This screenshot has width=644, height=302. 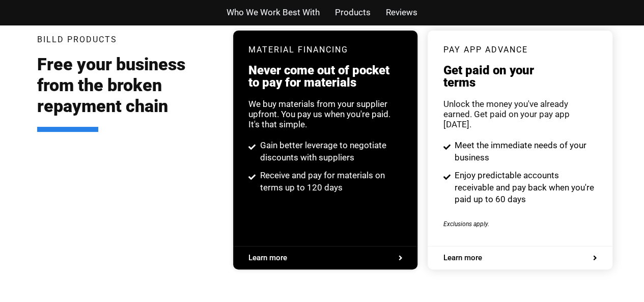 I want to click on span: Gain better leverage to negotiate discounts with suppliers, so click(x=330, y=152).